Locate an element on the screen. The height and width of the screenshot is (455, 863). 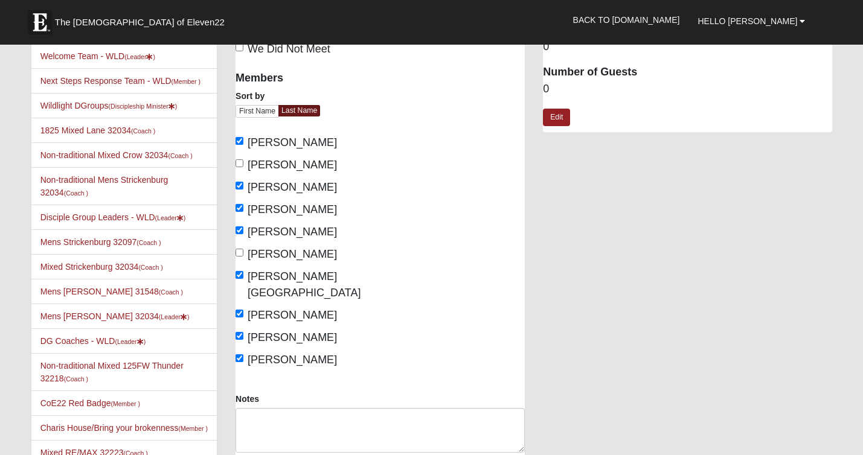
a: 1825 Mixed Lane 32034(Coach ) is located at coordinates (98, 130).